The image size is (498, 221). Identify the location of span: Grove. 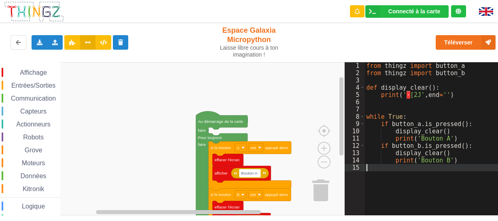
(34, 150).